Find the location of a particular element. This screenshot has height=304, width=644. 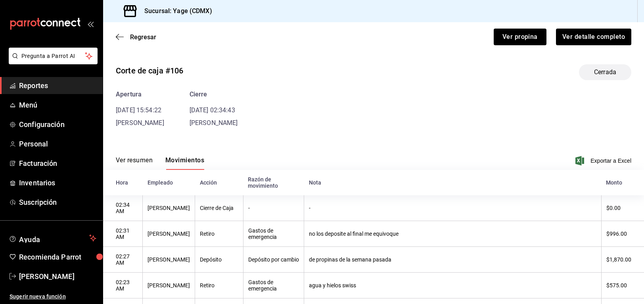

span: Inventarios is located at coordinates (57, 182).